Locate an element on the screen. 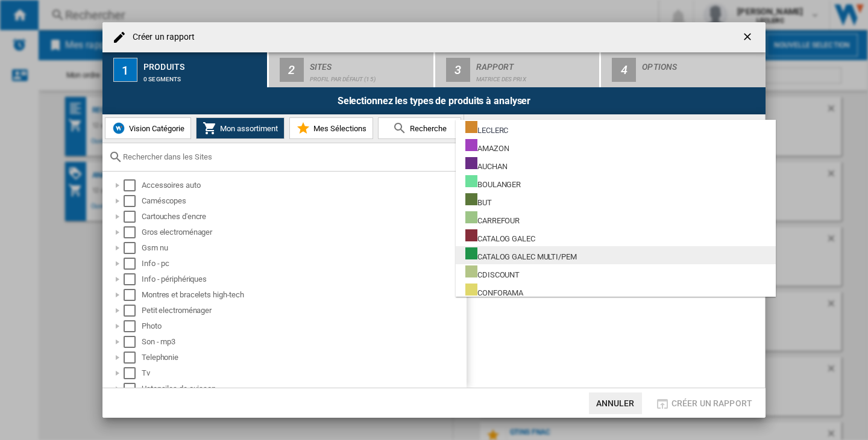  div: AUCHAN is located at coordinates (485, 164).